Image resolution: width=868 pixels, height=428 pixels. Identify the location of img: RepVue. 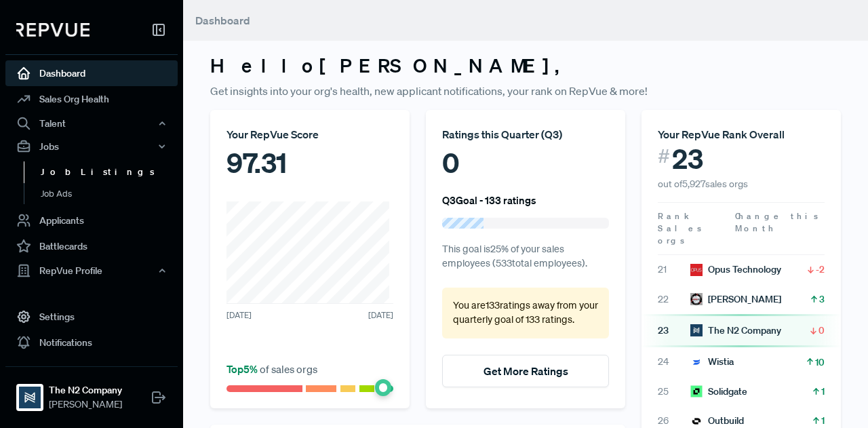
(53, 30).